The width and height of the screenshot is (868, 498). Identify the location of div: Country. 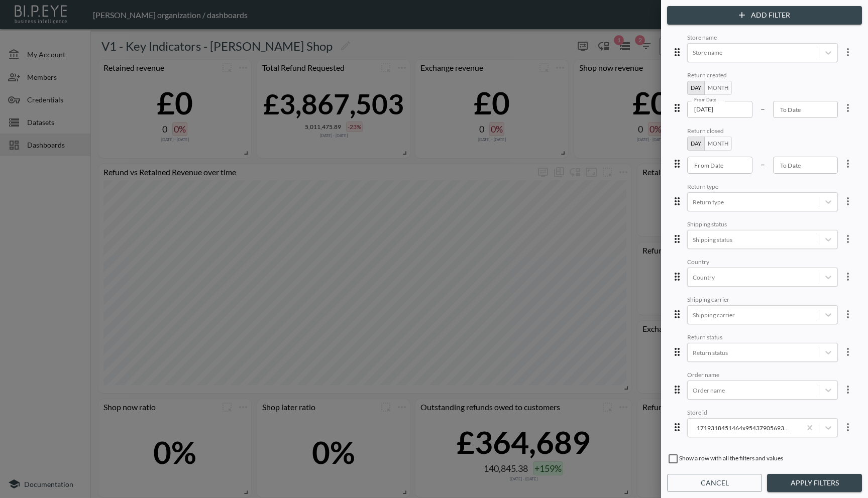
(762, 262).